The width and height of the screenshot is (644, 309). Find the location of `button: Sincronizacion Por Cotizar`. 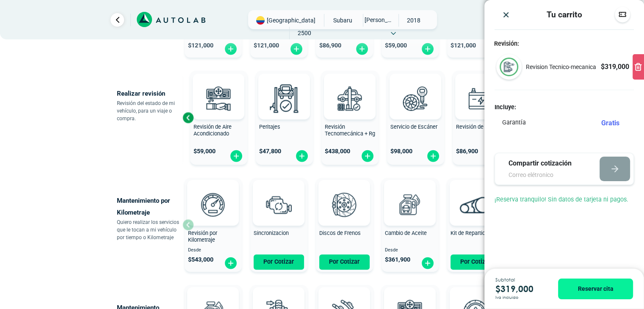

button: Sincronizacion Por Cotizar is located at coordinates (278, 224).